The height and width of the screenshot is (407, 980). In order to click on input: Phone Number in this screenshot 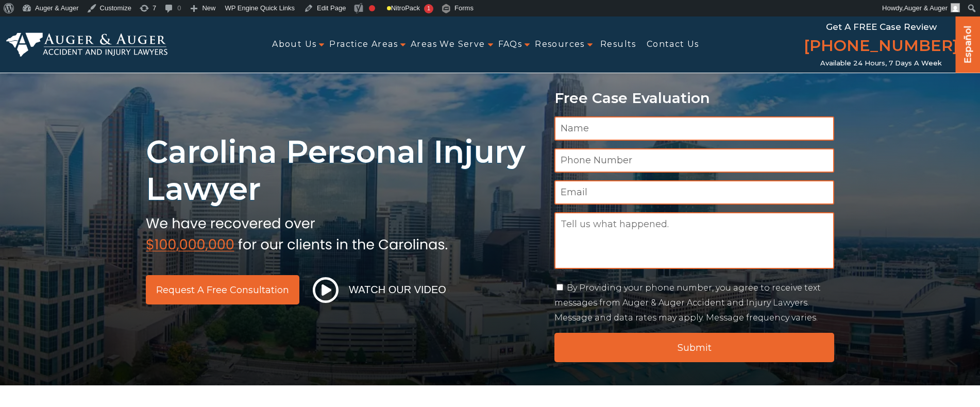, I will do `click(694, 160)`.